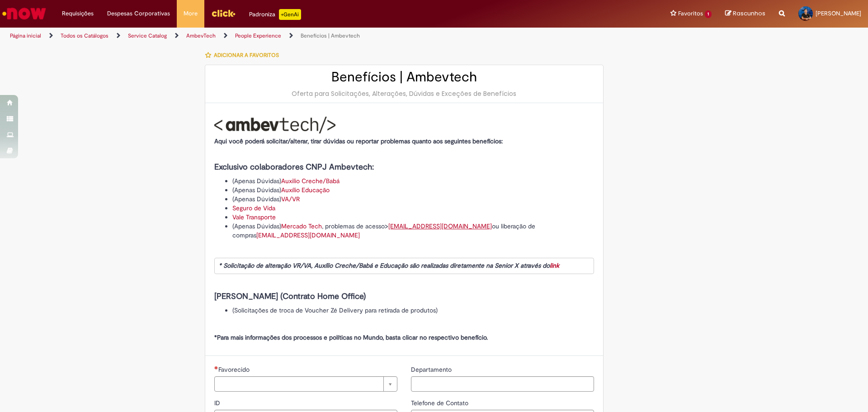 This screenshot has height=412, width=868. What do you see at coordinates (554, 266) in the screenshot?
I see `a: link` at bounding box center [554, 266].